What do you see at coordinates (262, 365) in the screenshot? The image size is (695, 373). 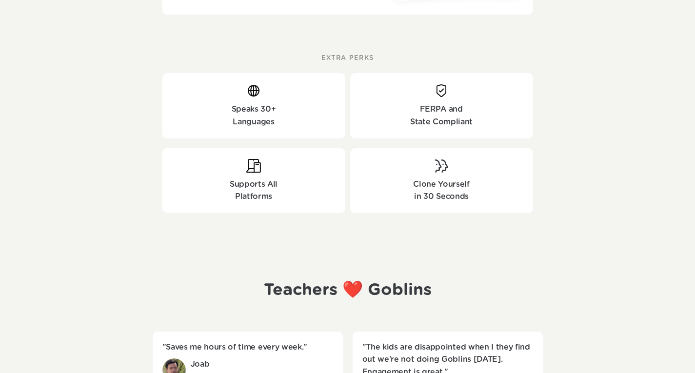 I see `p: Joab` at bounding box center [262, 365].